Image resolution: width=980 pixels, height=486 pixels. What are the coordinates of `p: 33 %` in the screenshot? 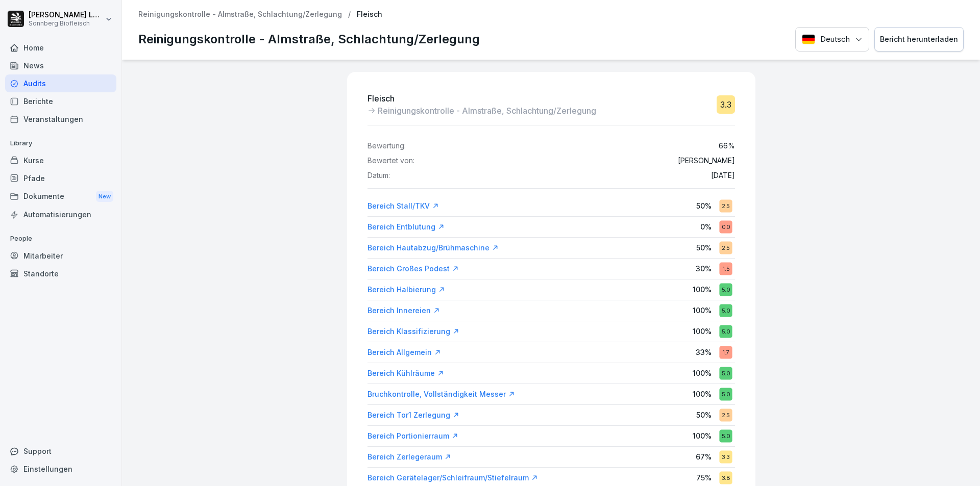 It's located at (703, 352).